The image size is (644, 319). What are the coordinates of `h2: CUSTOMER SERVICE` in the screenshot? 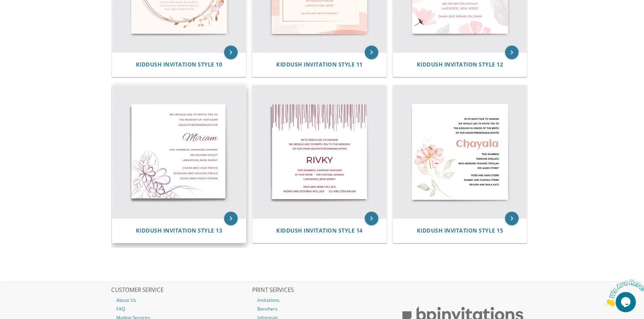 It's located at (181, 290).